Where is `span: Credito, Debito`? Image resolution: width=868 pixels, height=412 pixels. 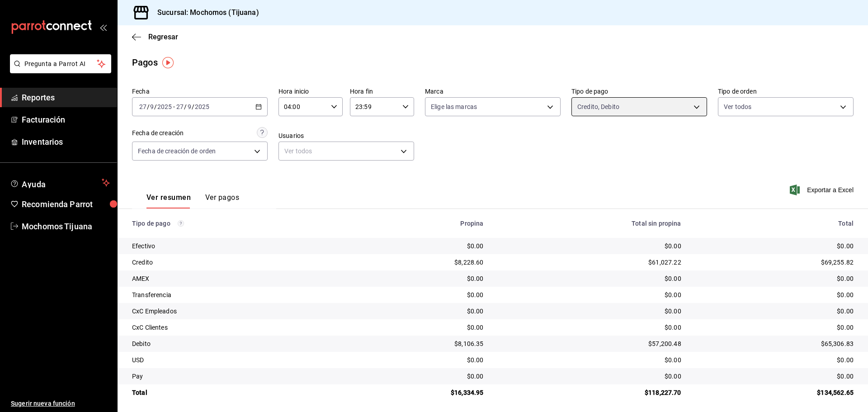
span: Credito, Debito is located at coordinates (598, 107).